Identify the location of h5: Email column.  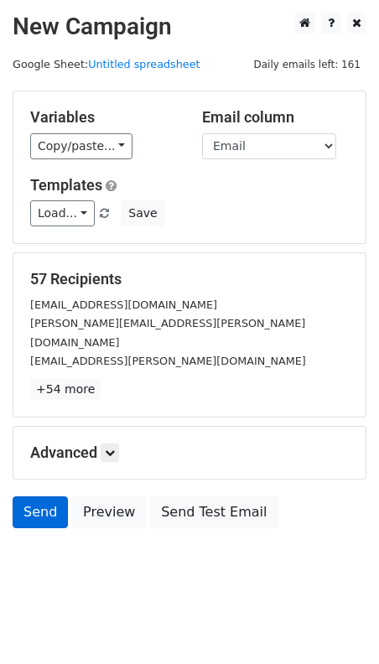
(275, 117).